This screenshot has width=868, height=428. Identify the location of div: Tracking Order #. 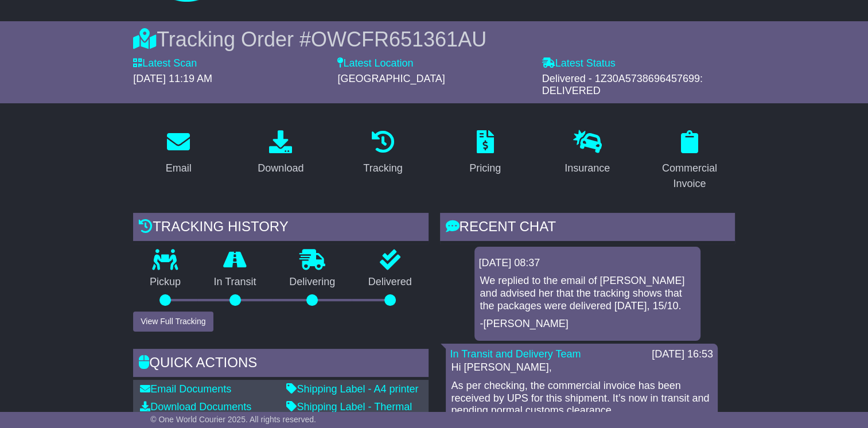
(434, 39).